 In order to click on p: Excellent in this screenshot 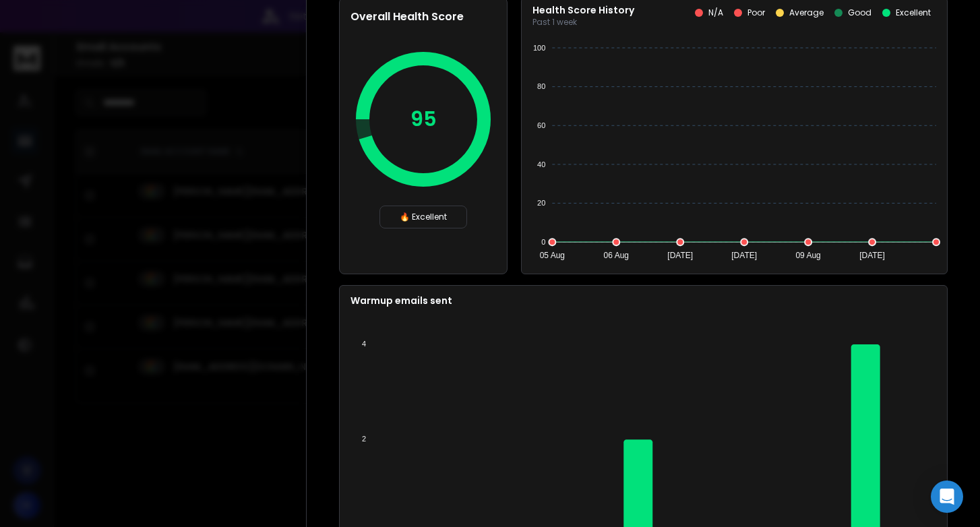, I will do `click(914, 13)`.